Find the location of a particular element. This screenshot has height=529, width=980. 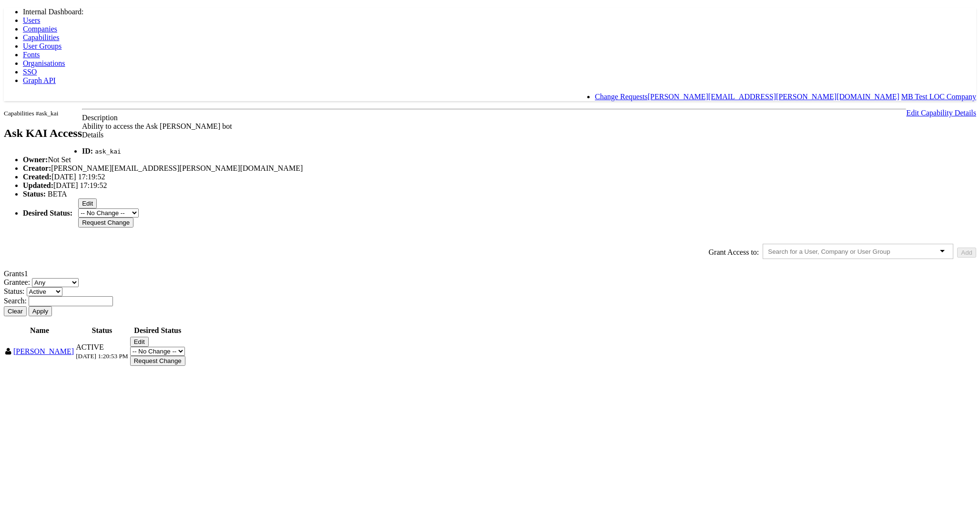

span: Search: is located at coordinates (15, 300).